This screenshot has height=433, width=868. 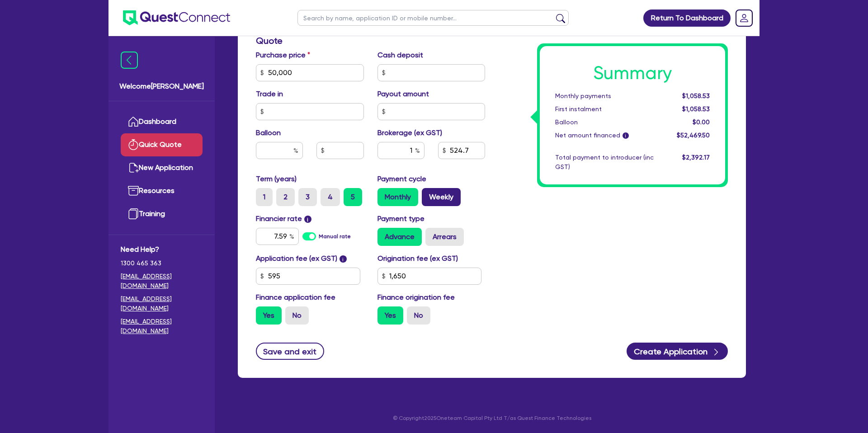 What do you see at coordinates (161, 144) in the screenshot?
I see `a: Quick Quote` at bounding box center [161, 144].